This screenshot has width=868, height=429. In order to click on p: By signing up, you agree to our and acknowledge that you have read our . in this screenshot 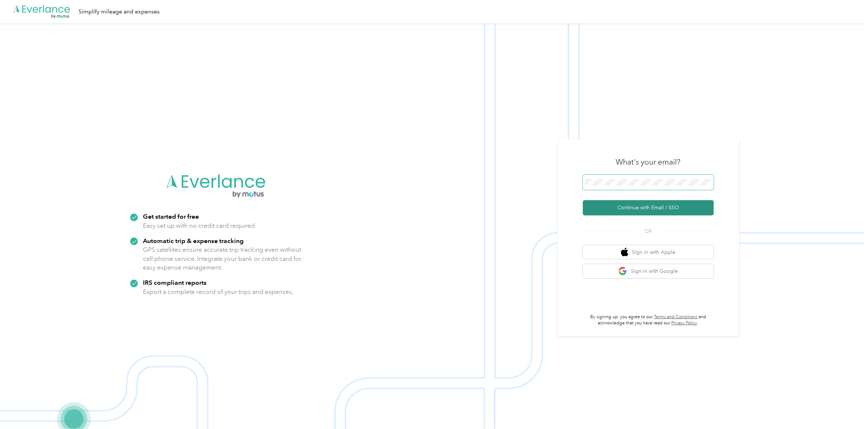, I will do `click(649, 321)`.